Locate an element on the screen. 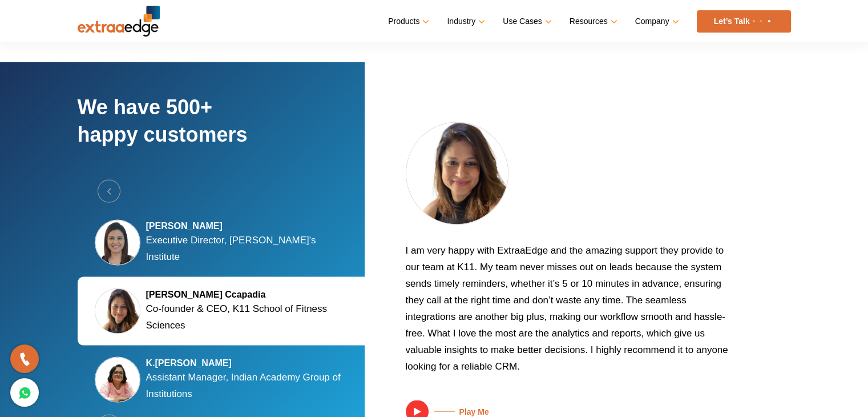  a: Use Cases is located at coordinates (526, 21).